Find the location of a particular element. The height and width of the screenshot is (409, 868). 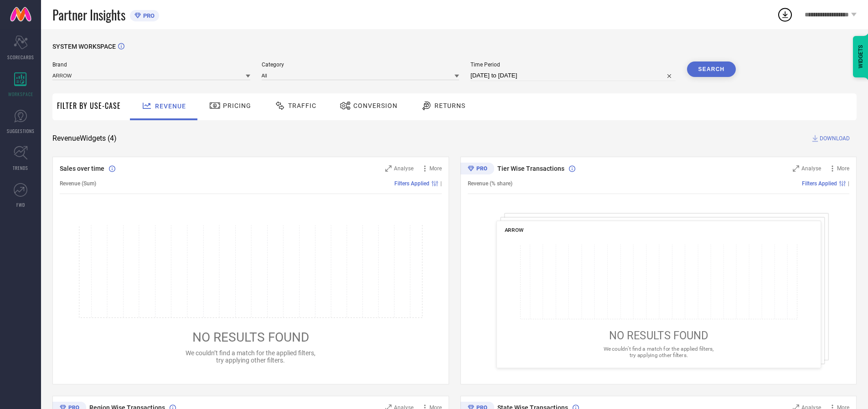

span: Category is located at coordinates (360, 65).